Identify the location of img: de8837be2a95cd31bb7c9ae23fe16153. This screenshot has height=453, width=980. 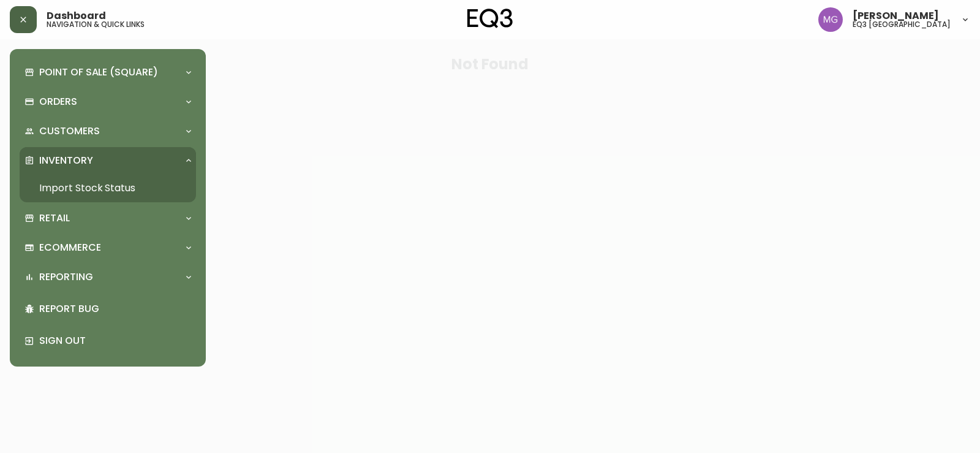
(831, 20).